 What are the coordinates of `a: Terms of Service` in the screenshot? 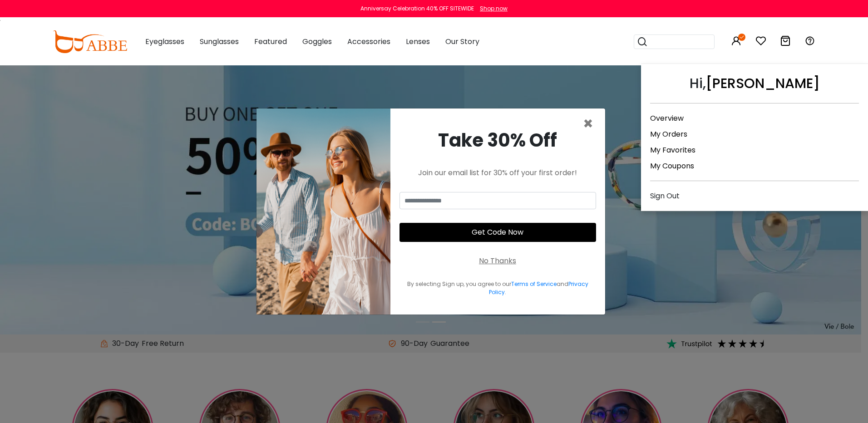 It's located at (533, 284).